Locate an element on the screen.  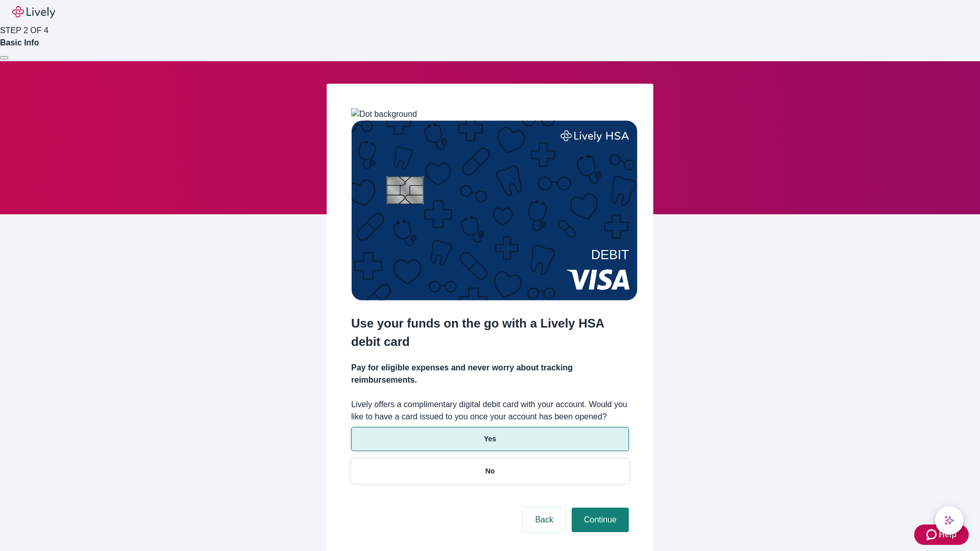
p: Yes is located at coordinates (490, 439).